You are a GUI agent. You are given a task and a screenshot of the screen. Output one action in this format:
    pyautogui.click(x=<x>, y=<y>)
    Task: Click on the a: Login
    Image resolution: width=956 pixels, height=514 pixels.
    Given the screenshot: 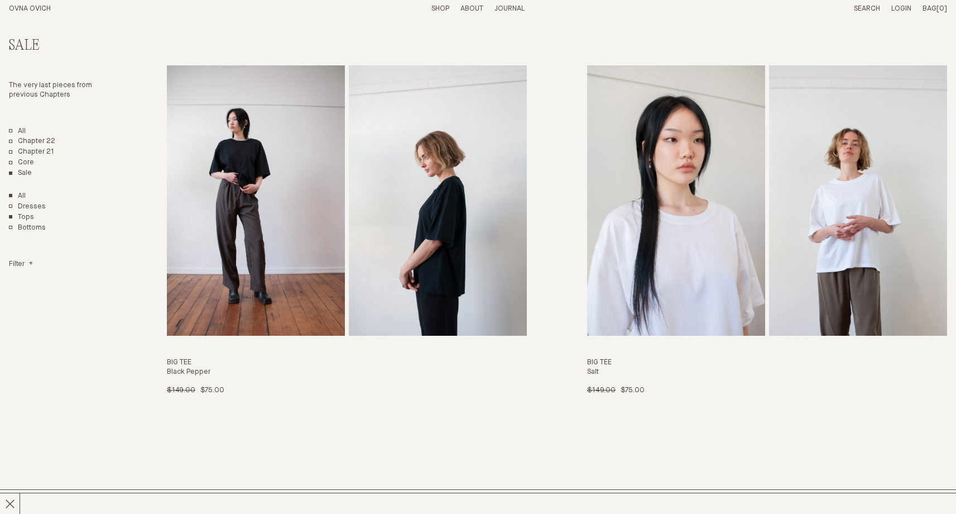 What is the action you would take?
    pyautogui.click(x=902, y=8)
    